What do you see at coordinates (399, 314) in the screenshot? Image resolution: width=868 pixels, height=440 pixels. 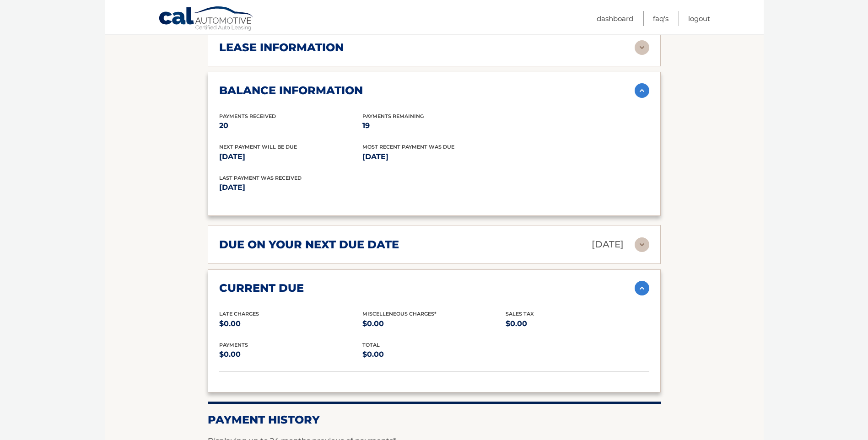 I see `span: Miscelleneous Charges*` at bounding box center [399, 314].